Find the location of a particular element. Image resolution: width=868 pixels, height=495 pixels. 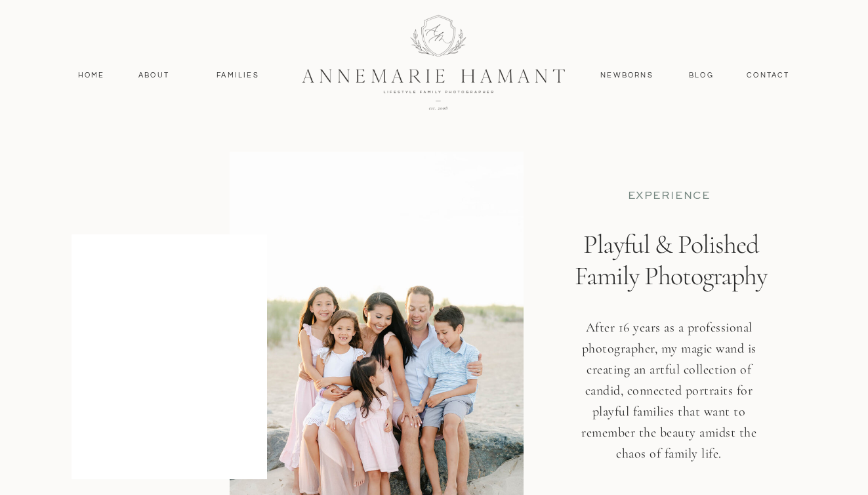

nav: Families is located at coordinates (238, 76).